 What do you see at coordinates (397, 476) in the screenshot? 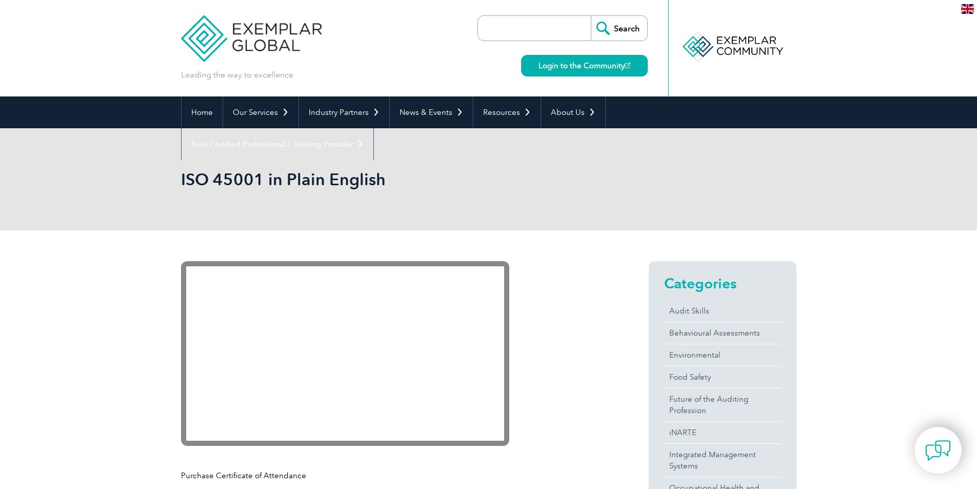
I see `p: Purchase Certificate of Attendance` at bounding box center [397, 476].